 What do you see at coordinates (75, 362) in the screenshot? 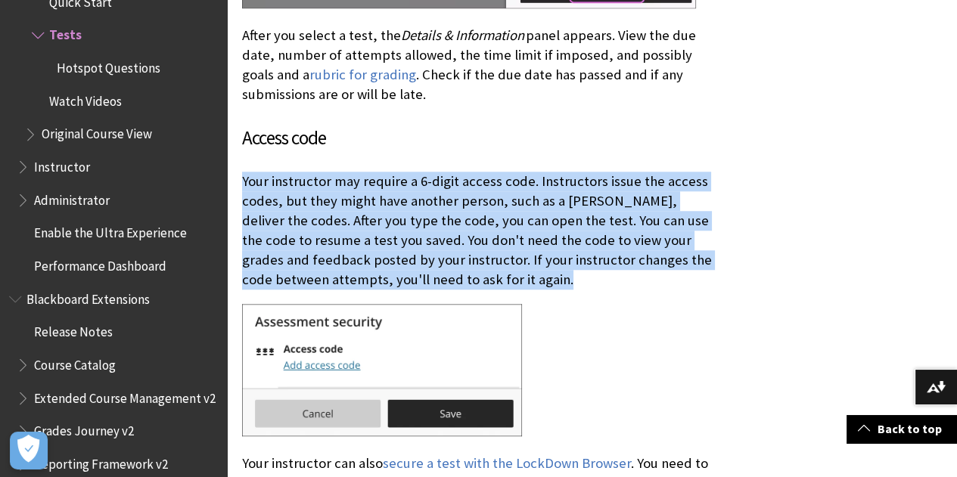
I see `span: Course Catalog` at bounding box center [75, 362].